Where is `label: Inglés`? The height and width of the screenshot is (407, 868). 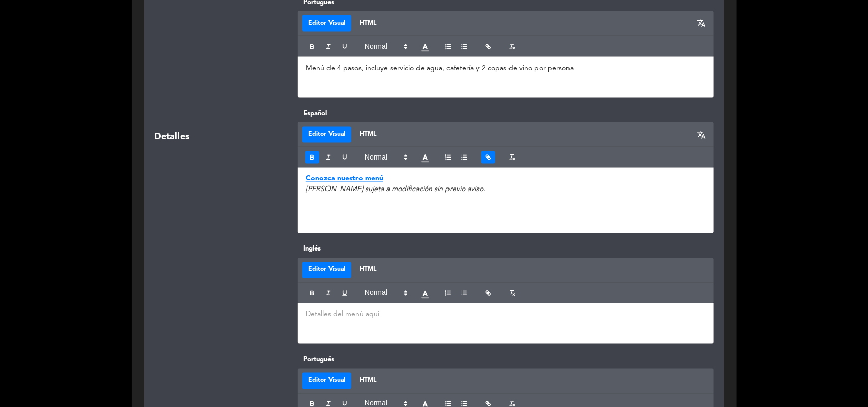
label: Inglés is located at coordinates (506, 249).